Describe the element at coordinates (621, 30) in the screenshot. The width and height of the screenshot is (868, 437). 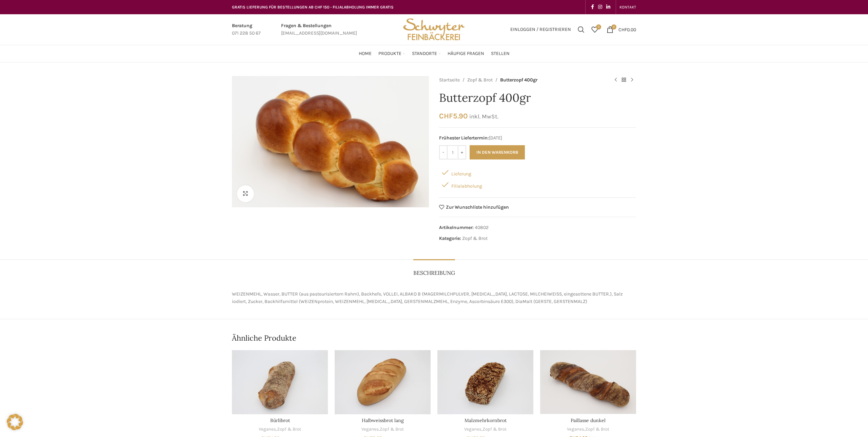
I see `a: 0 CHF0.00` at that location.